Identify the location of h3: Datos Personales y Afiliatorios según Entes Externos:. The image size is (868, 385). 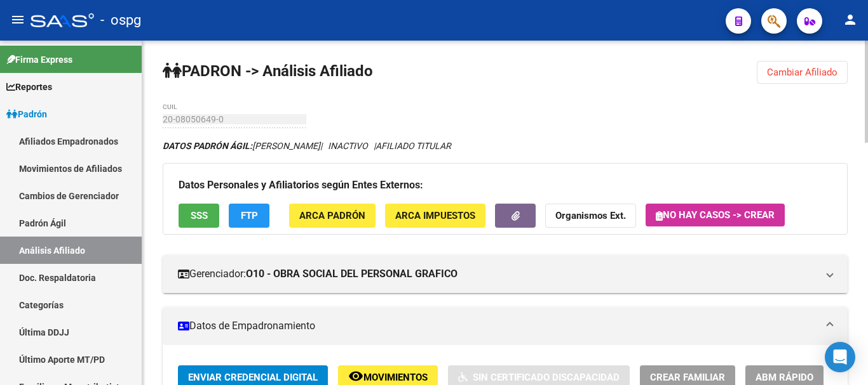
(505, 186).